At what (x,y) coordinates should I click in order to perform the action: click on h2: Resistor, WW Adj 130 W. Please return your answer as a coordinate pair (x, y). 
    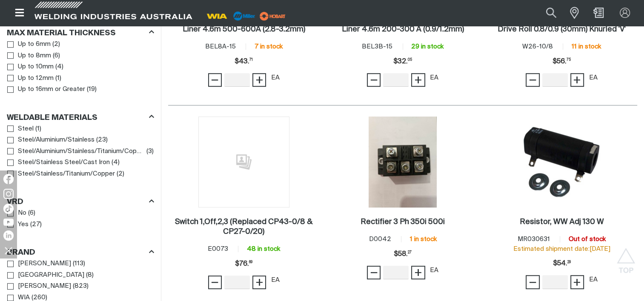
    Looking at the image, I should click on (562, 222).